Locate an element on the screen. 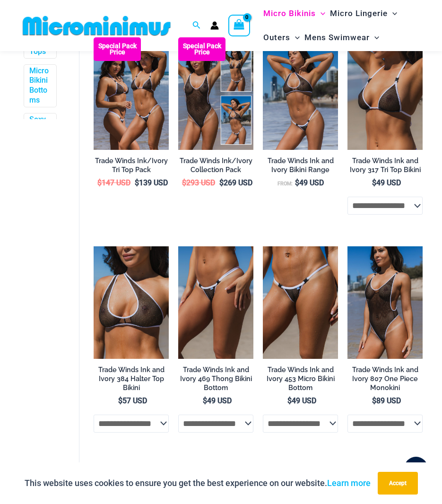  bdi: 147 USD is located at coordinates (114, 183).